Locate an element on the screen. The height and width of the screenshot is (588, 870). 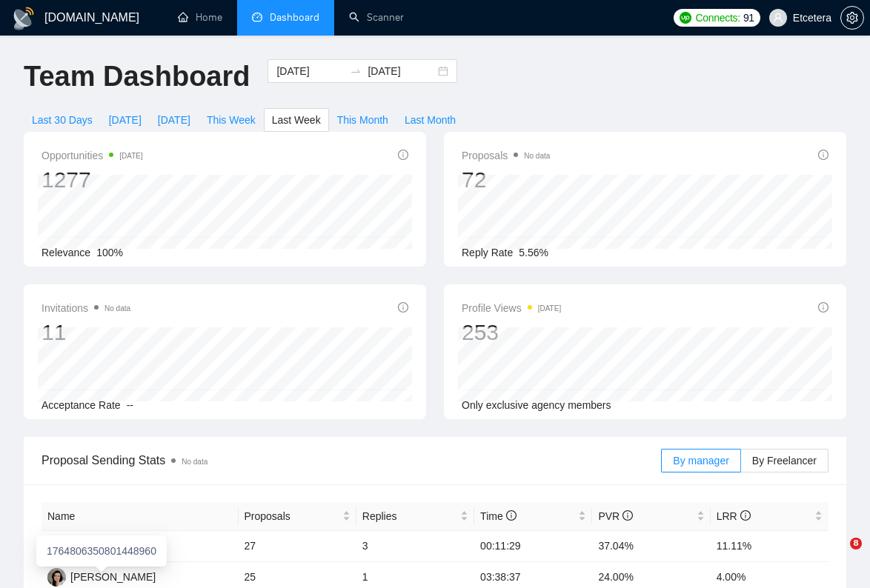
span: Reply Rate is located at coordinates (487, 253).